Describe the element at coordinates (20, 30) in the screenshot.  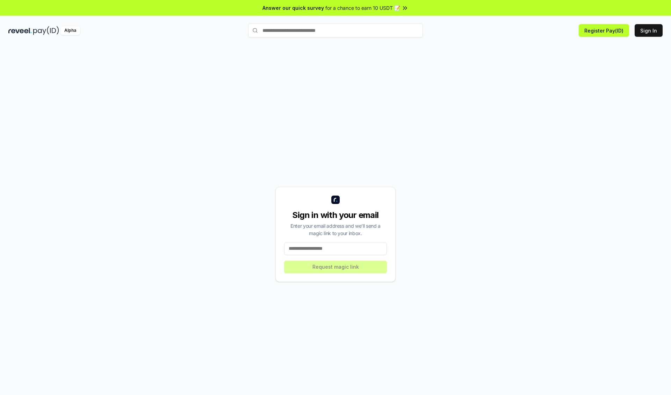
I see `img: reveel_dark` at that location.